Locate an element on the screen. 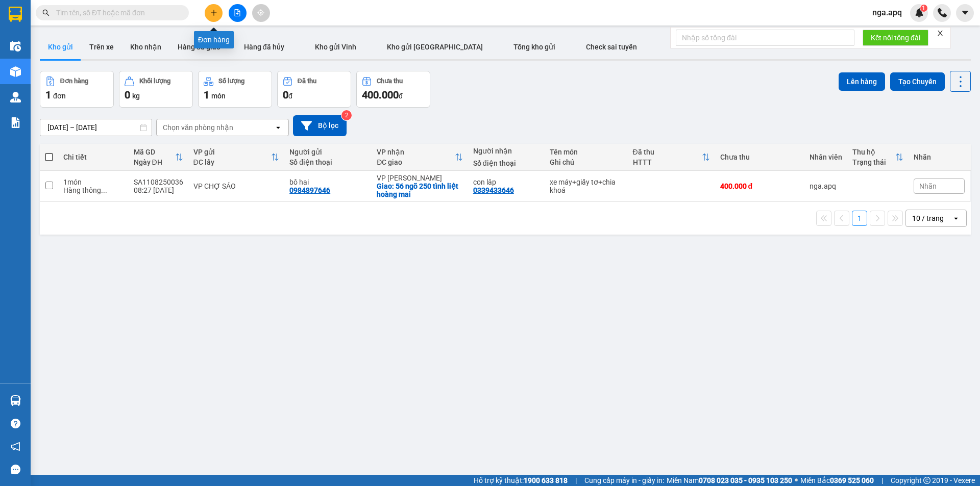 Image resolution: width=980 pixels, height=486 pixels. div: Nhãn is located at coordinates (939, 157).